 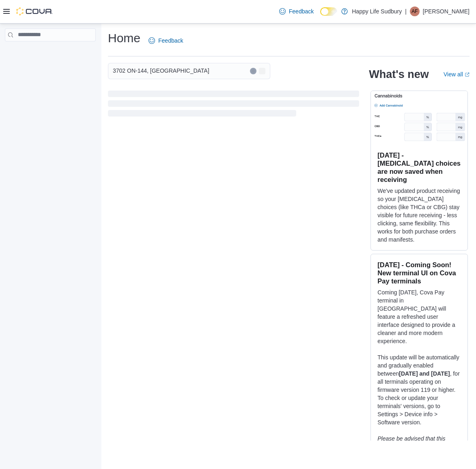 I want to click on svg: External link, so click(x=467, y=75).